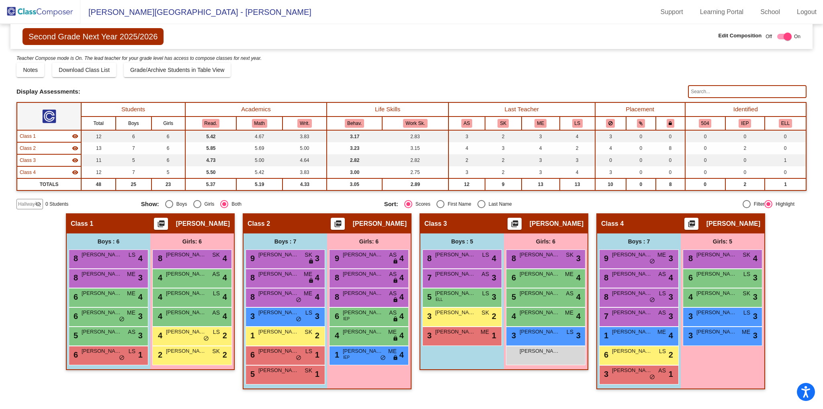 This screenshot has width=823, height=409. I want to click on span: Class 4, so click(612, 224).